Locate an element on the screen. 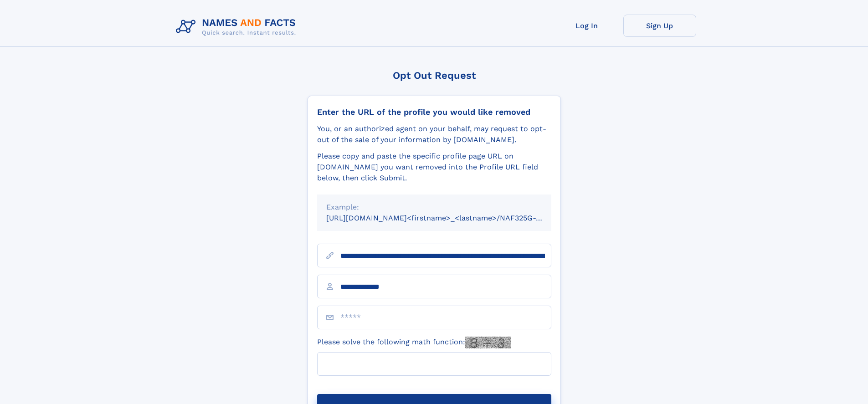 Image resolution: width=868 pixels, height=404 pixels. div: Enter the URL of the profile you would like removed is located at coordinates (434, 112).